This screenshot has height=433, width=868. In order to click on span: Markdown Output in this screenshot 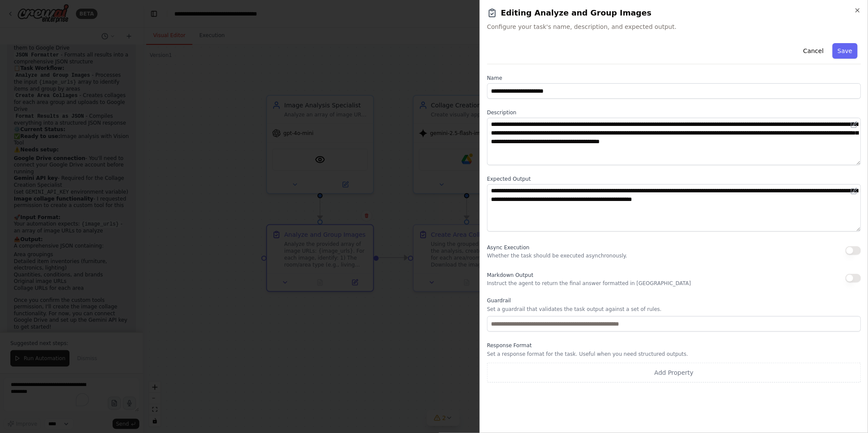, I will do `click(510, 275)`.